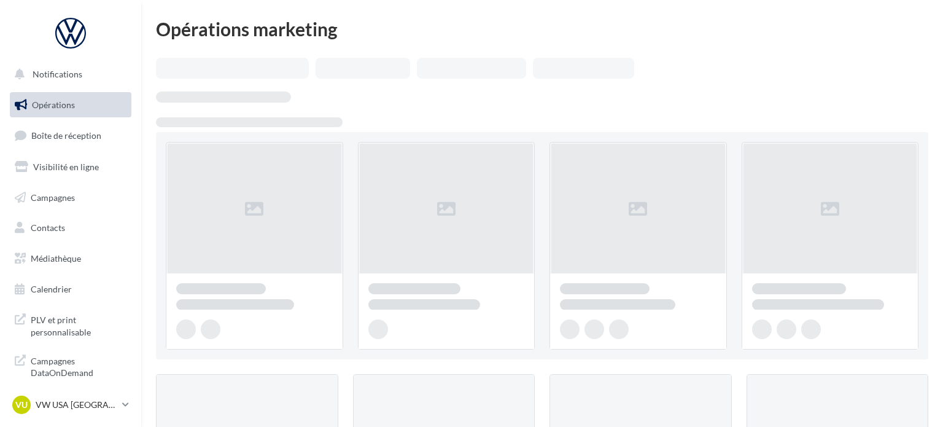 The image size is (943, 427). Describe the element at coordinates (79, 365) in the screenshot. I see `span: Campagnes DataOnDemand` at that location.